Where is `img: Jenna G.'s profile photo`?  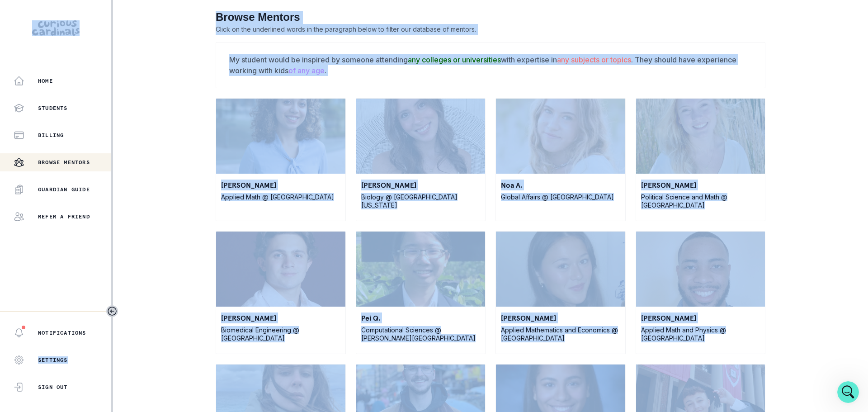
img: Jenna G.'s profile photo is located at coordinates (421, 136).